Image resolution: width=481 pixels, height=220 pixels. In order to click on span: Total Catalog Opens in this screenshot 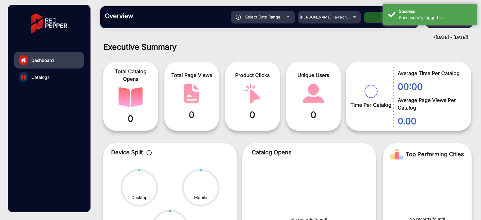, I will do `click(130, 75)`.